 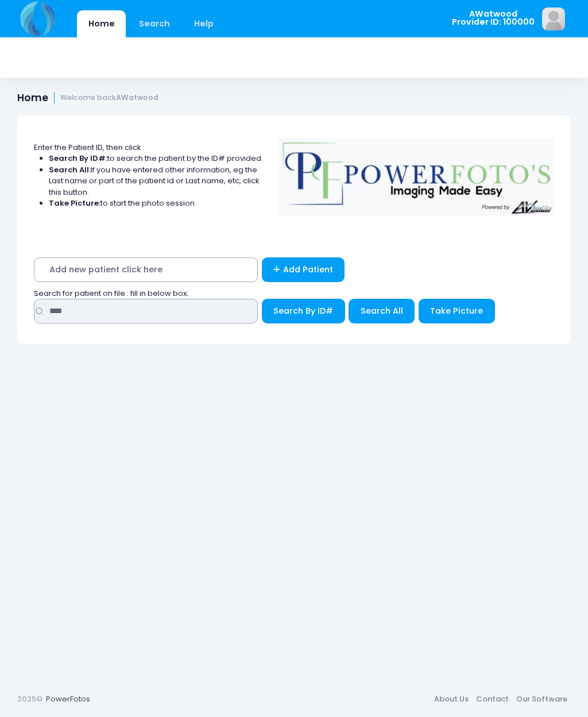 What do you see at coordinates (30, 699) in the screenshot?
I see `span: 2025©` at bounding box center [30, 699].